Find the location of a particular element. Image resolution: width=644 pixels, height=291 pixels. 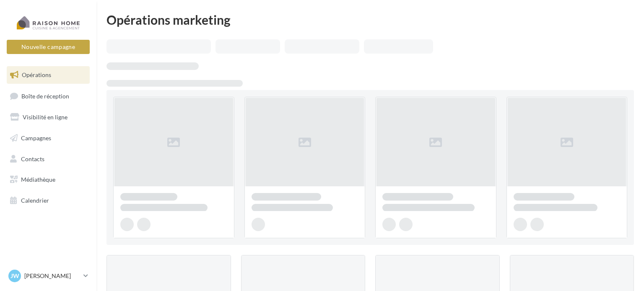

span: JW is located at coordinates (15, 276).